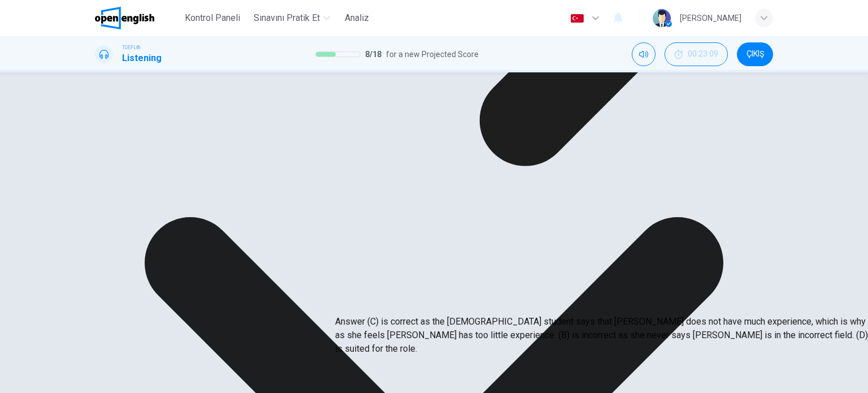 The height and width of the screenshot is (393, 868). What do you see at coordinates (212, 18) in the screenshot?
I see `span: Kontrol Paneli` at bounding box center [212, 18].